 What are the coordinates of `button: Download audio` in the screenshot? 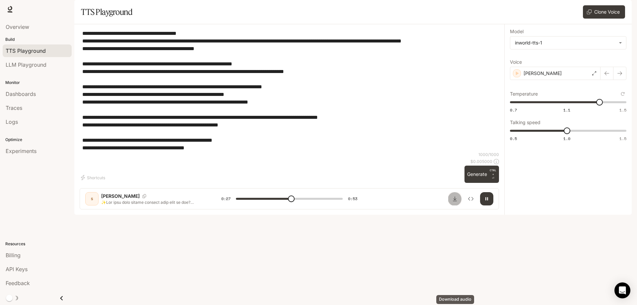 It's located at (455, 199).